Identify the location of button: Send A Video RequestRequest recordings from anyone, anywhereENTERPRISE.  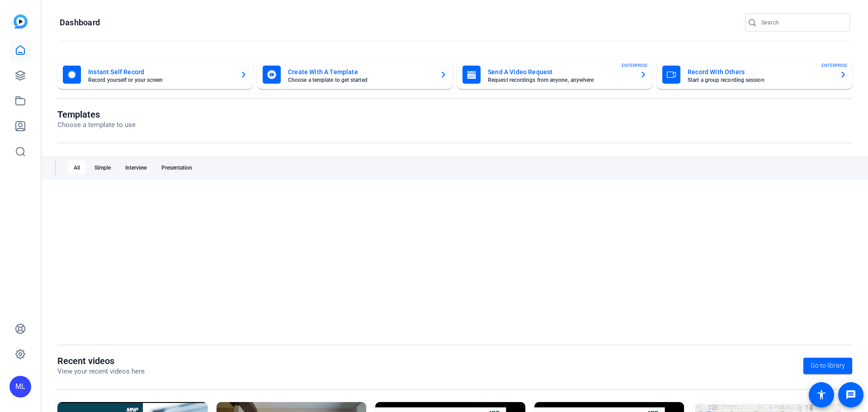
(555, 74).